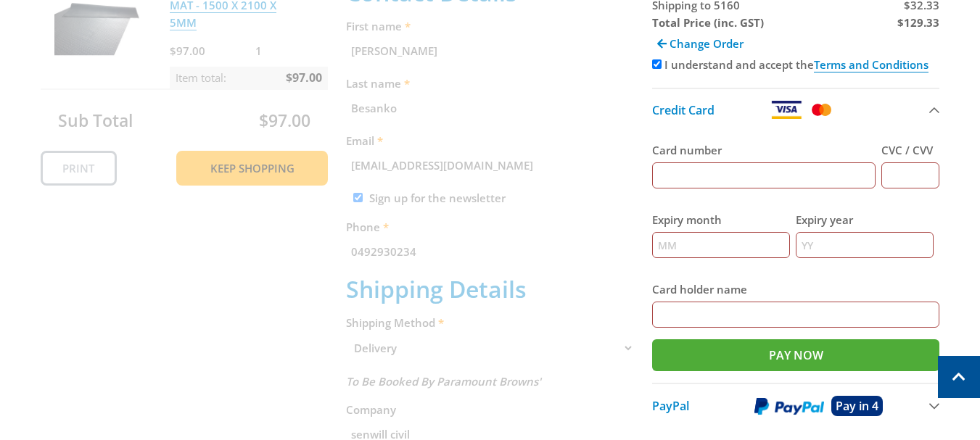  What do you see at coordinates (670, 406) in the screenshot?
I see `span: PayPal` at bounding box center [670, 406].